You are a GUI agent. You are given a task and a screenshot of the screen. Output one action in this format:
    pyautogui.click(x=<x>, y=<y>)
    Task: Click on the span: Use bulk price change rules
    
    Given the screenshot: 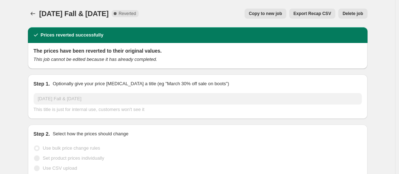 What is the action you would take?
    pyautogui.click(x=71, y=148)
    